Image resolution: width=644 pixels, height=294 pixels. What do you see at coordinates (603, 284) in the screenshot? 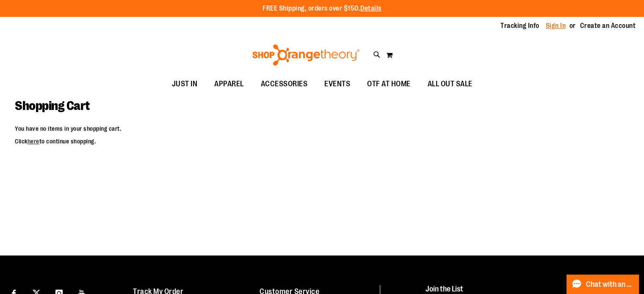
I see `button: Chat with an Expert` at bounding box center [603, 284].